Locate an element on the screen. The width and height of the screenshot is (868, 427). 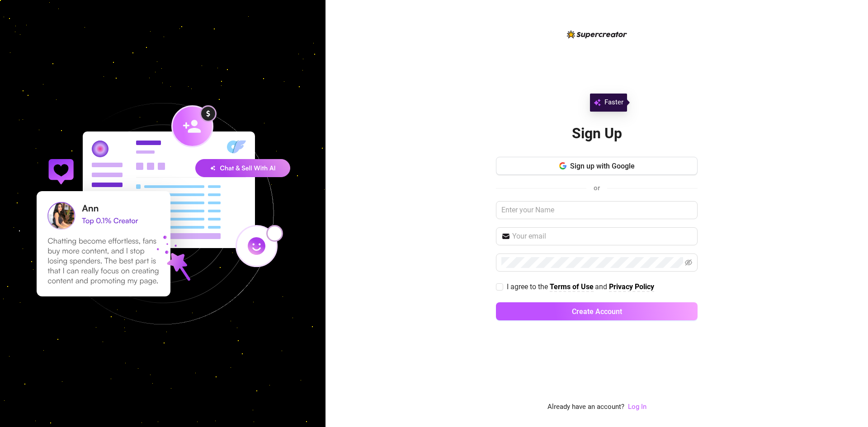
h2: Sign Up is located at coordinates (597, 133).